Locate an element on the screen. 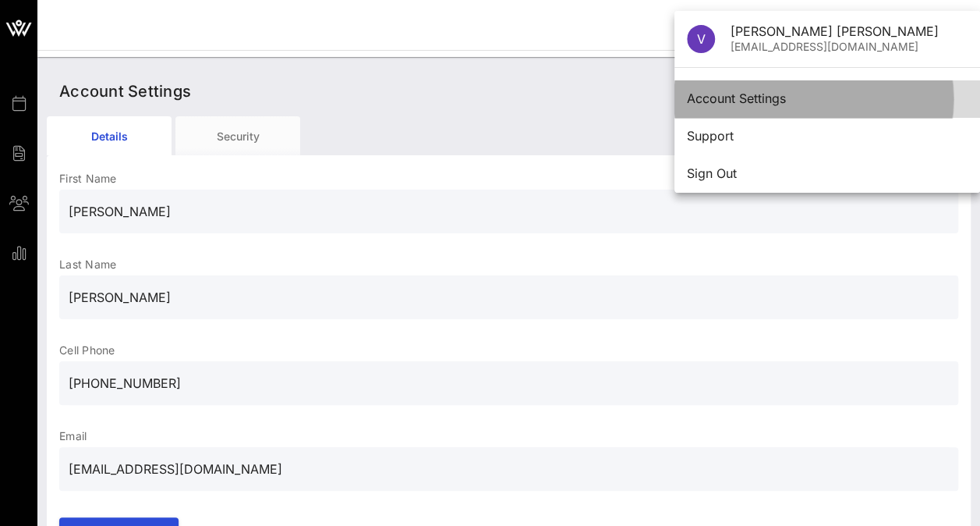 This screenshot has width=980, height=526. p: Email is located at coordinates (508, 436).